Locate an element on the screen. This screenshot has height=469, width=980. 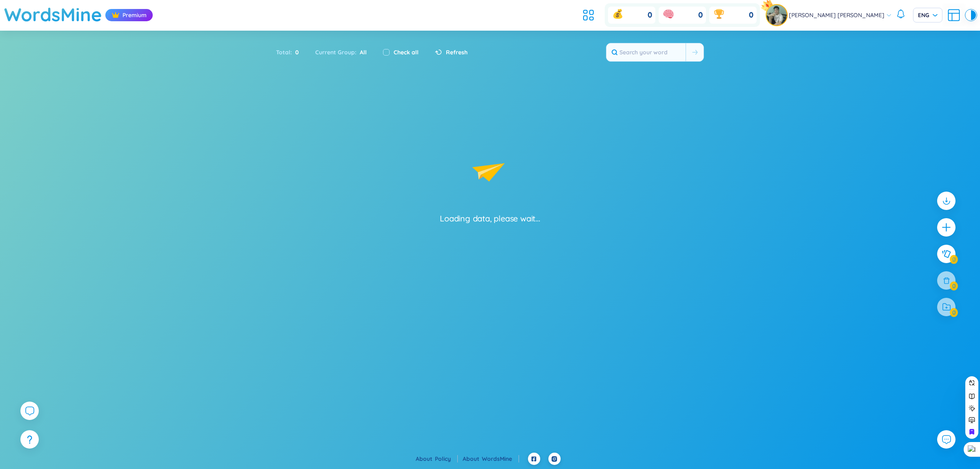
span: Refresh is located at coordinates (456, 52).